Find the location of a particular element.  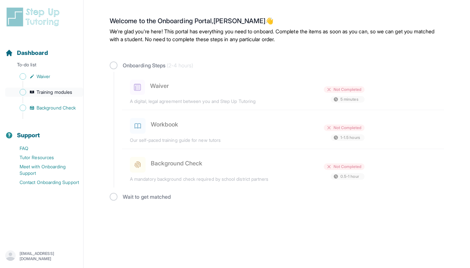

span: Waiver is located at coordinates (43, 76).